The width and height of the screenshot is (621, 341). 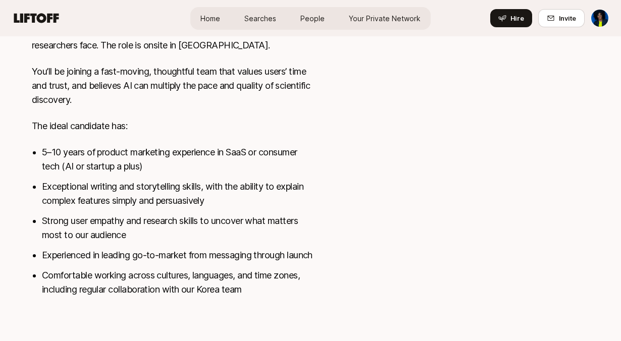 I want to click on button: Heavenly Johnson, so click(x=600, y=18).